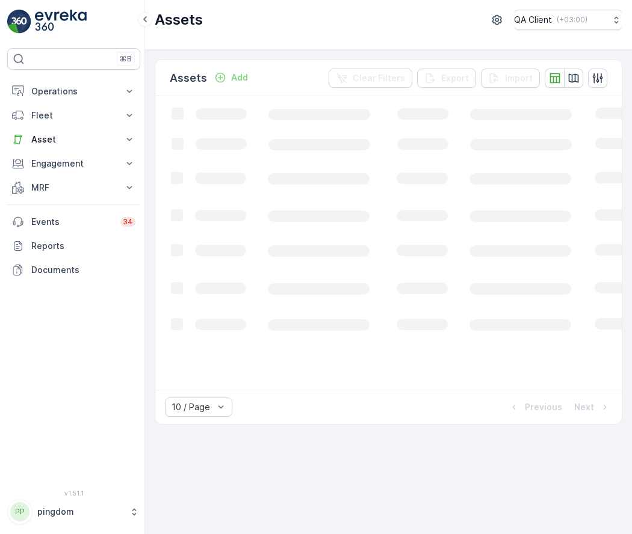  Describe the element at coordinates (73, 222) in the screenshot. I see `a: Events34` at that location.